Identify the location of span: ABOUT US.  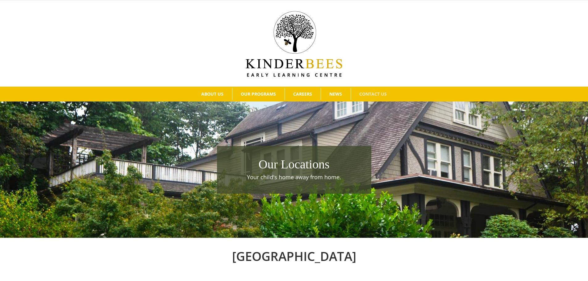
(212, 94).